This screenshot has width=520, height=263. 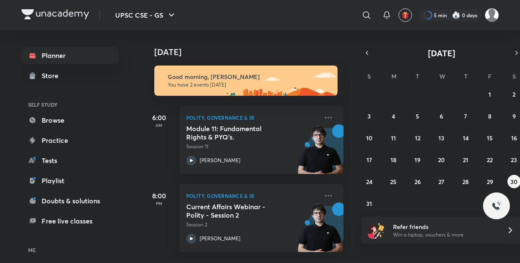 I want to click on abbr: August 31, 2025, so click(x=369, y=203).